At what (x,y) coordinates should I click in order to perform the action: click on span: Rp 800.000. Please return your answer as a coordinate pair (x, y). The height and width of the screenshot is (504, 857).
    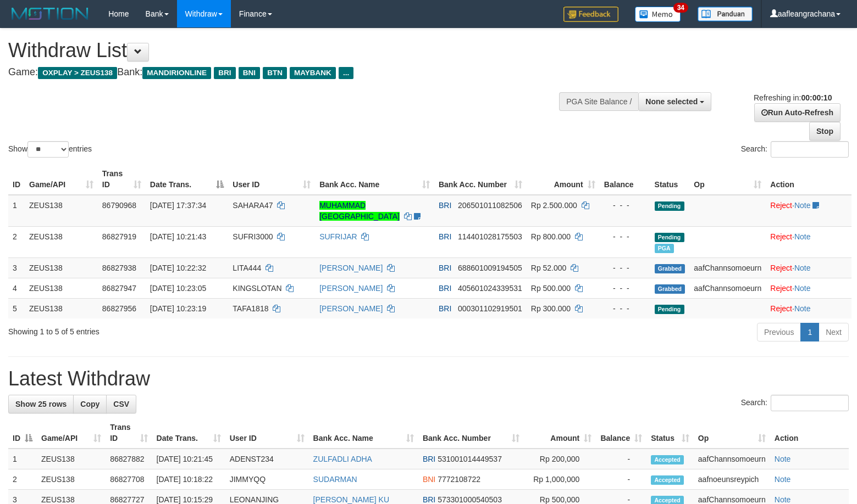
    Looking at the image, I should click on (550, 237).